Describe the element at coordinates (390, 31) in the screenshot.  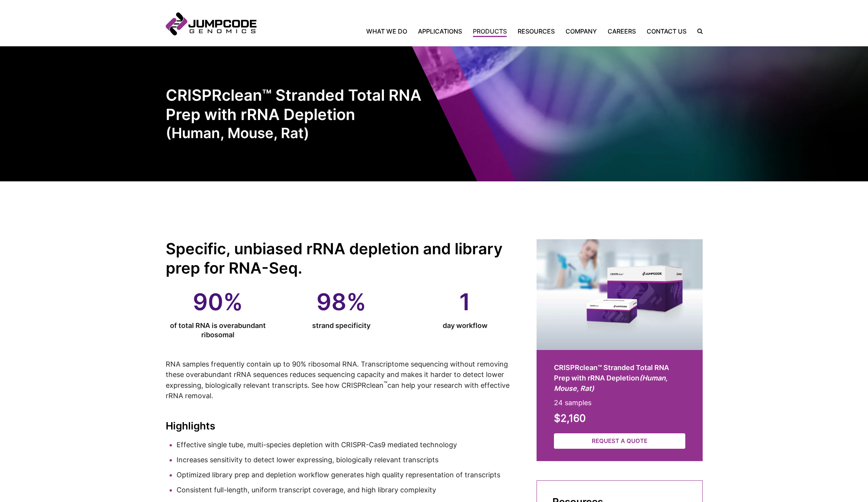
I see `a: What We Do` at that location.